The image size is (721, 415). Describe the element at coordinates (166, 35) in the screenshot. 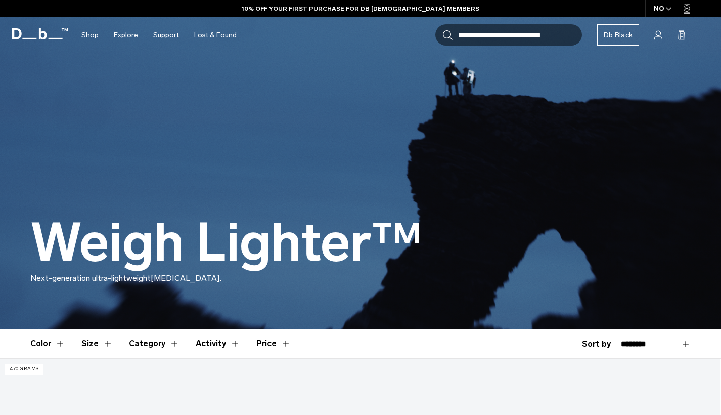

I see `a: Support` at that location.